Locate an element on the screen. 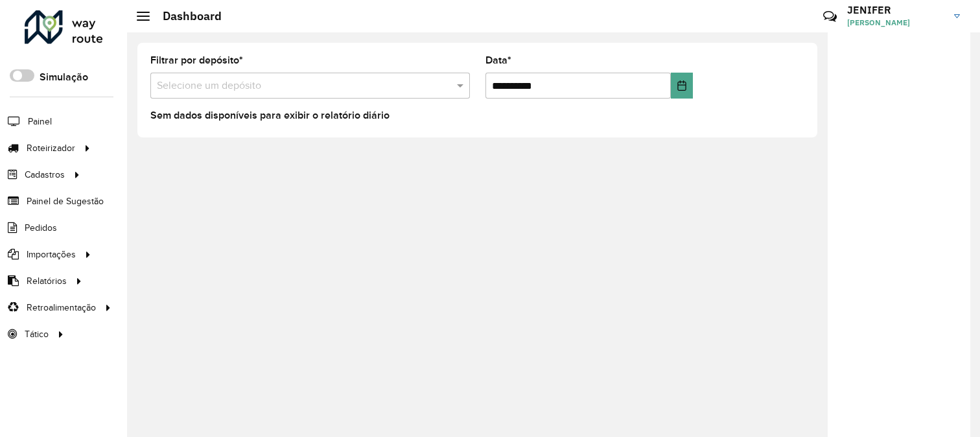 The image size is (980, 437). span: Tático is located at coordinates (37, 334).